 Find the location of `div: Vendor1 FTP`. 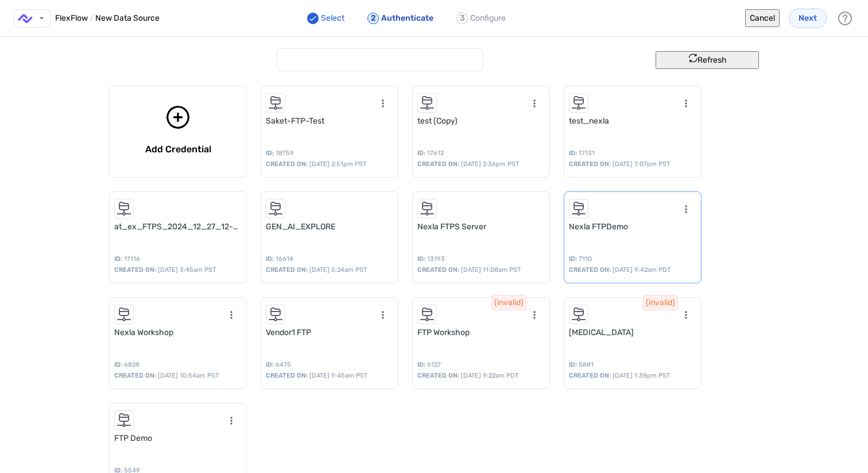

div: Vendor1 FTP is located at coordinates (329, 332).